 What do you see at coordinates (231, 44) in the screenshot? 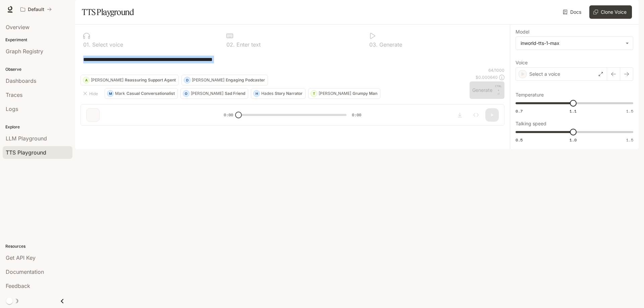
I see `p: 0 2 .` at bounding box center [231, 44].